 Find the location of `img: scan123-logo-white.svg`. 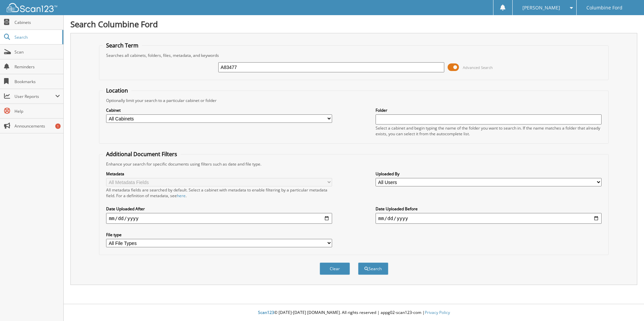

img: scan123-logo-white.svg is located at coordinates (32, 8).